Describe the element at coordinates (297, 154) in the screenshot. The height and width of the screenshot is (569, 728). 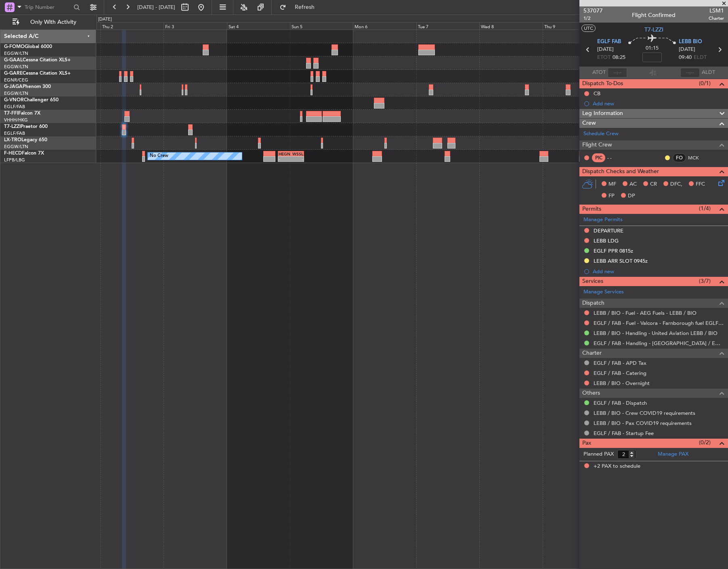
I see `div: WSSL` at that location.